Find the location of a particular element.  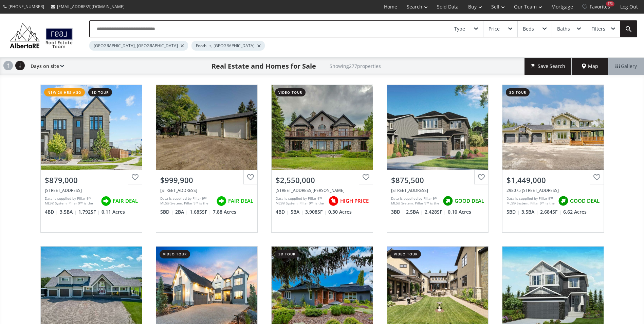

span: Gallery is located at coordinates (626, 66).